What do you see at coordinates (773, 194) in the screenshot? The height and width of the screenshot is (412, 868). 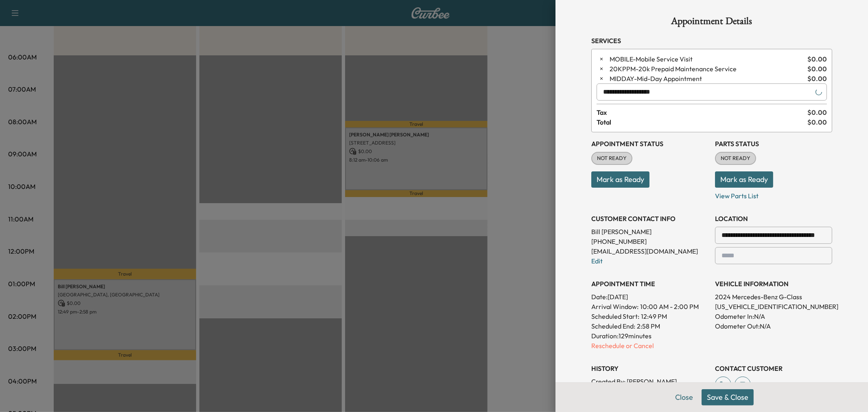 I see `p: View Parts List` at bounding box center [773, 194].